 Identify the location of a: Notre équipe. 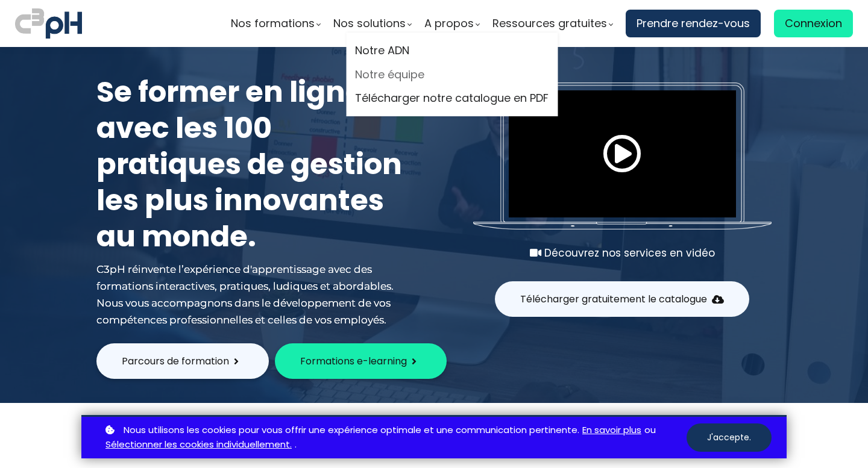
(451, 75).